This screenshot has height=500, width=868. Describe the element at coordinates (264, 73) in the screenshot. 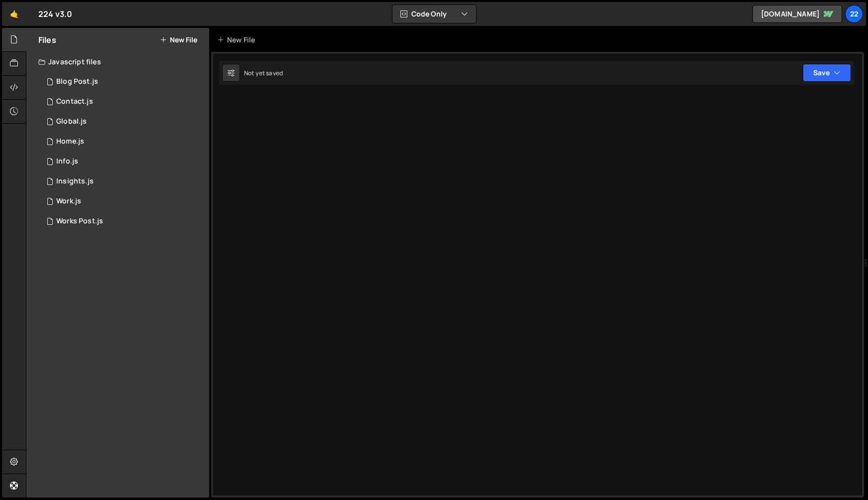

I see `div: Not yet saved` at that location.